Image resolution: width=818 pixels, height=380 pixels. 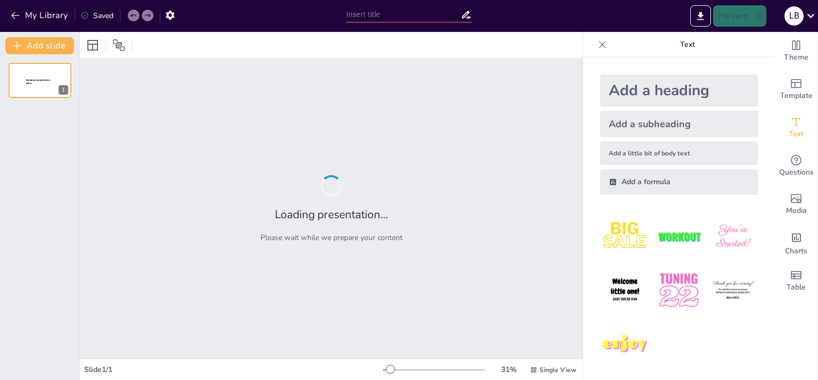 I want to click on span: Text, so click(x=796, y=134).